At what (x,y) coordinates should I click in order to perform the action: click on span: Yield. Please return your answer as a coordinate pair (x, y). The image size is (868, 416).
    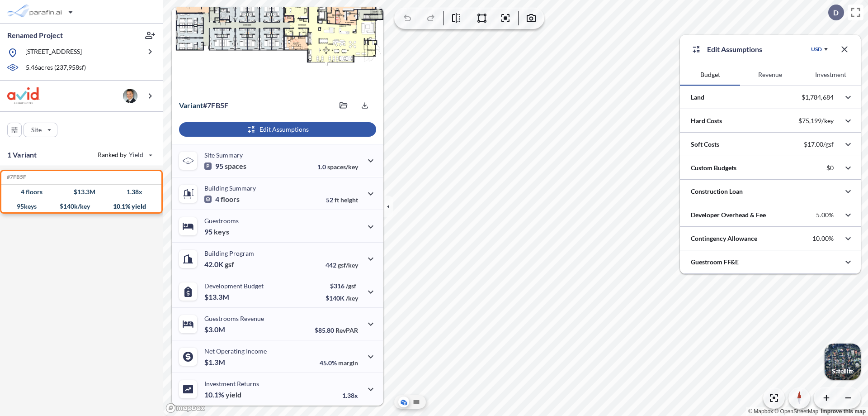
    Looking at the image, I should click on (136, 155).